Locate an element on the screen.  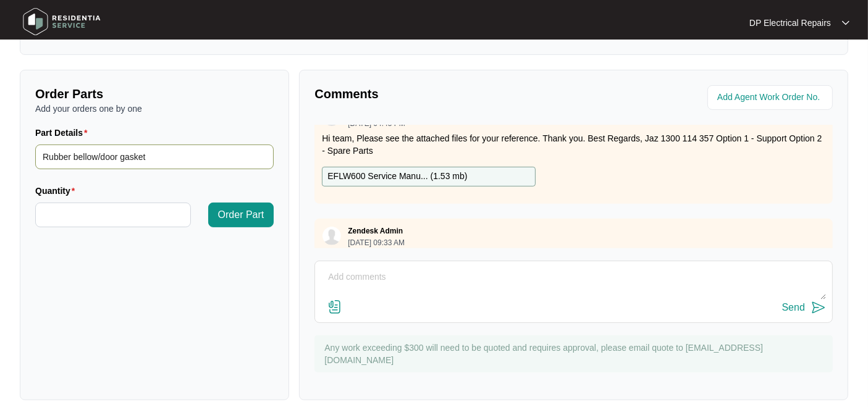
label: Part Details is located at coordinates (64, 133).